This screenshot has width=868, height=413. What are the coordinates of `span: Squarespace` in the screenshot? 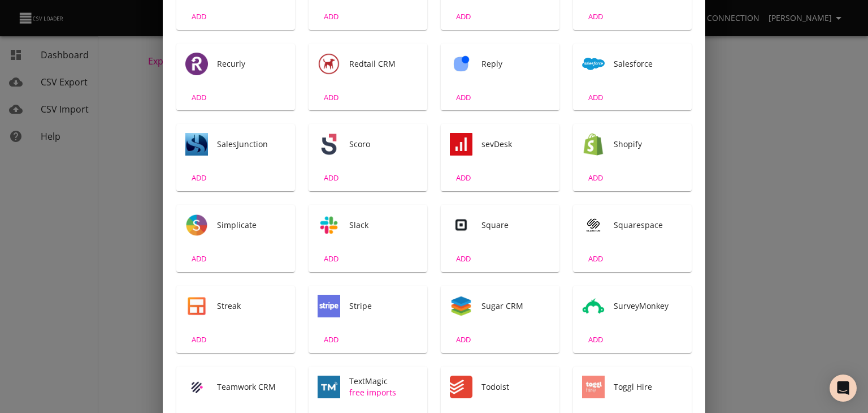 It's located at (649, 225).